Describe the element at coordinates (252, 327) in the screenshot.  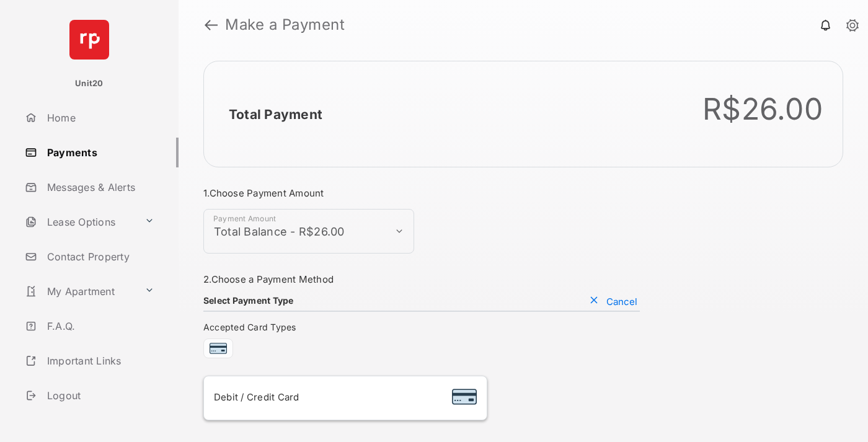
I see `span: Accepted Card Types` at that location.